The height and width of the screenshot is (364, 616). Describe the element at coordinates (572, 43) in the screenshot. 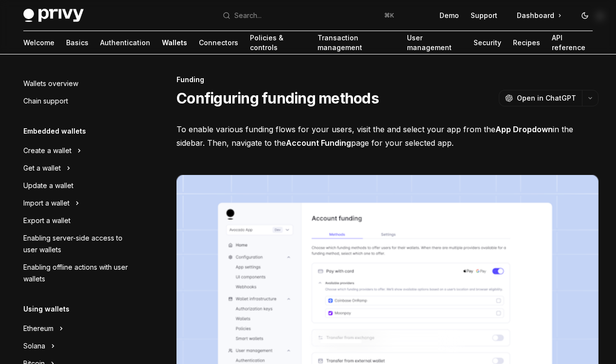

I see `a: API reference` at that location.